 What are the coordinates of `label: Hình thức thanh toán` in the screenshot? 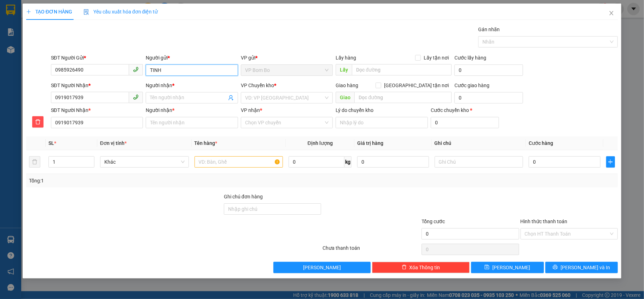 It's located at (544, 221).